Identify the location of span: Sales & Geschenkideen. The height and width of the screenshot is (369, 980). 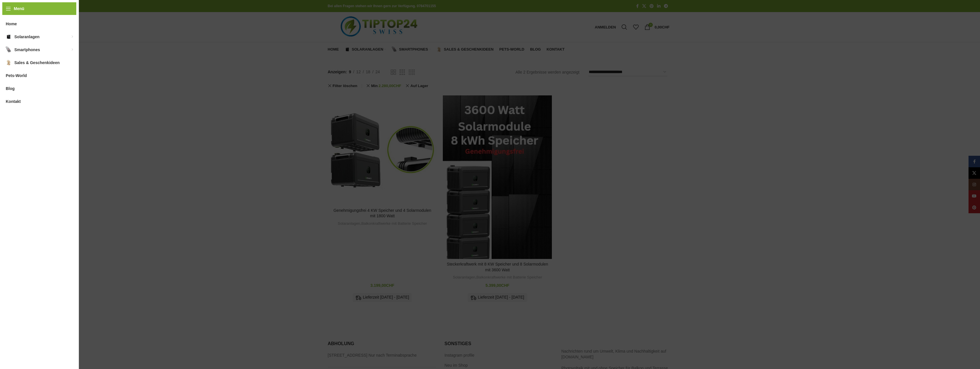
(37, 62).